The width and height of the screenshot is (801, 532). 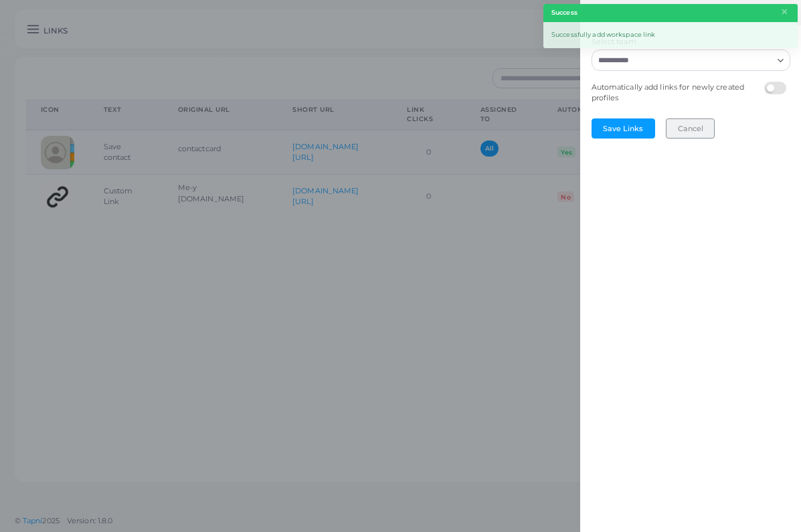 What do you see at coordinates (675, 93) in the screenshot?
I see `legend: Automatically add links for newly created profiles` at bounding box center [675, 93].